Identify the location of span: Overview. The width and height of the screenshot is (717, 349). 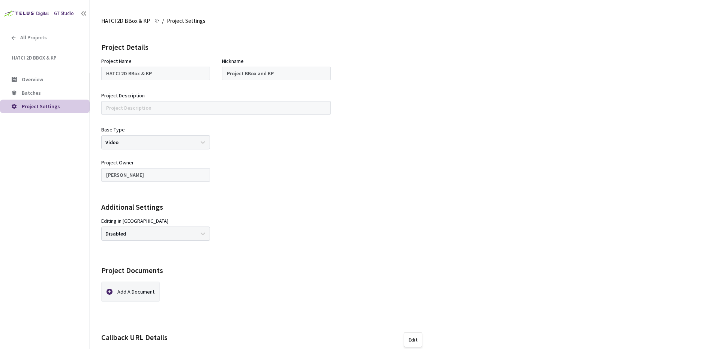
(32, 79).